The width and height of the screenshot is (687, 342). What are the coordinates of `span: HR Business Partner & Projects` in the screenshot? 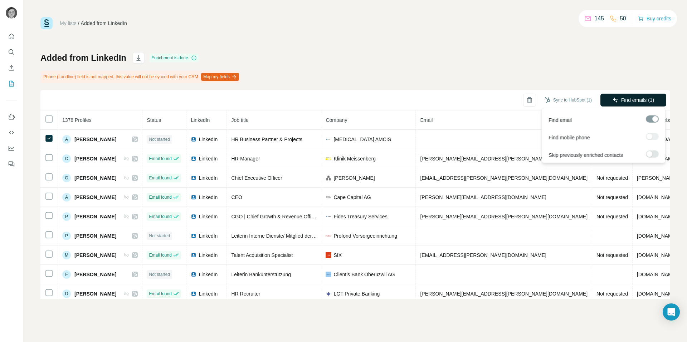 It's located at (266, 139).